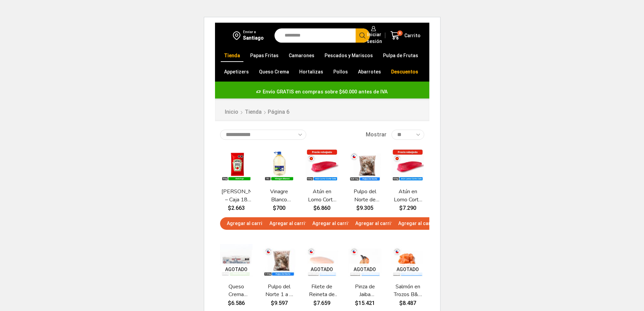 This screenshot has height=311, width=644. What do you see at coordinates (279, 290) in the screenshot?
I see `a: Pulpo del Norte 1 a 2 kg – Super Prime – Caja 15 kg` at bounding box center [279, 290].